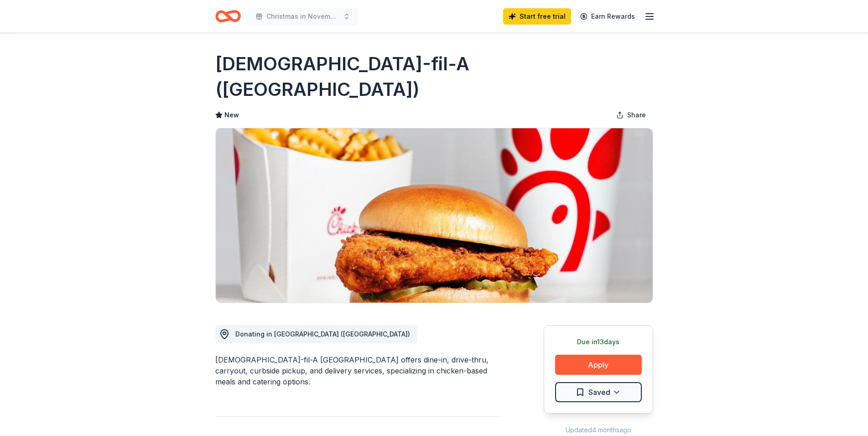 The width and height of the screenshot is (868, 436). What do you see at coordinates (636, 115) in the screenshot?
I see `span: Share` at bounding box center [636, 115].